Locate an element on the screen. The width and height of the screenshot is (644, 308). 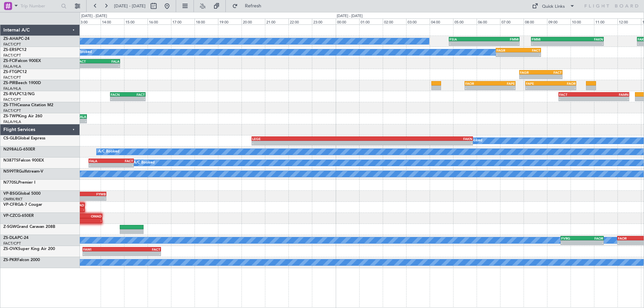
span: N599TR is located at coordinates (11, 172).